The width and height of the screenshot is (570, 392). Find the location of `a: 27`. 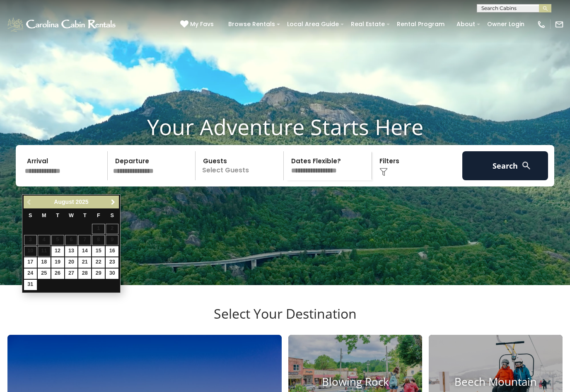

a: 27 is located at coordinates (71, 273).